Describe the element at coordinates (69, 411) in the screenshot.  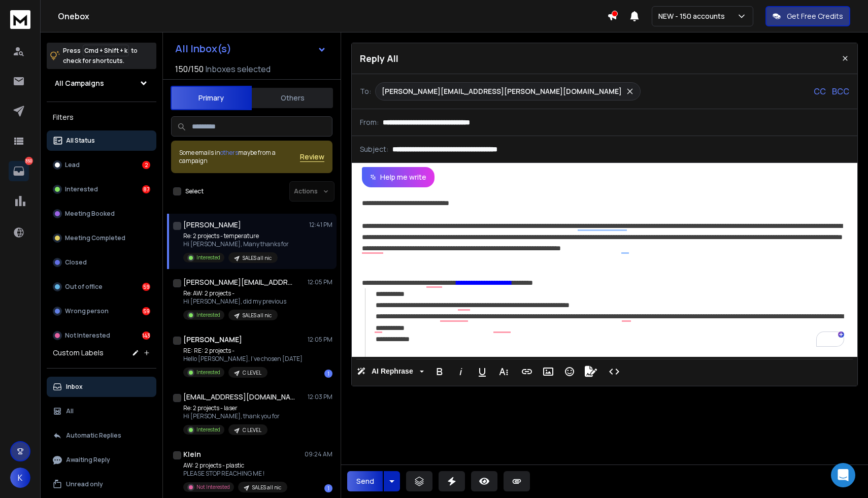
I see `p: All` at that location.